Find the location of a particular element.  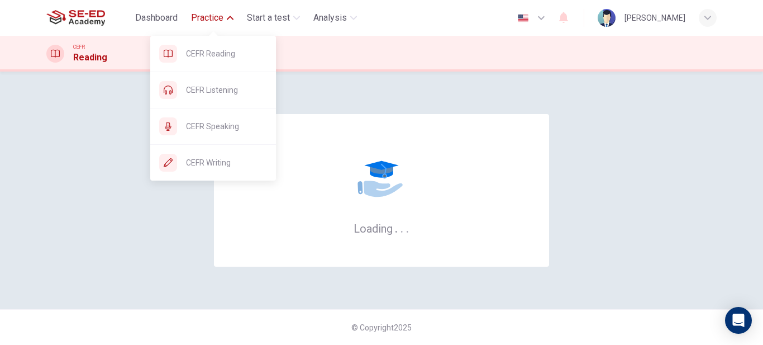

div: CEFR Writing is located at coordinates (213, 163).